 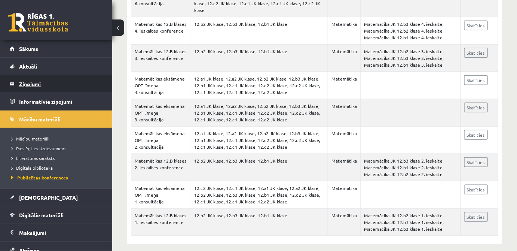 What do you see at coordinates (56, 84) in the screenshot?
I see `a: Ziņojumi` at bounding box center [56, 84].